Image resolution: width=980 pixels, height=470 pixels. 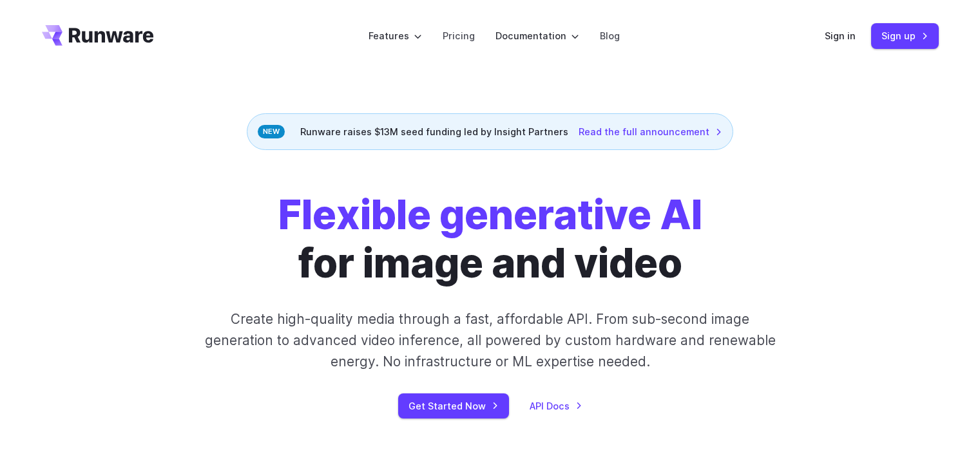 What do you see at coordinates (905, 36) in the screenshot?
I see `a: Sign up` at bounding box center [905, 36].